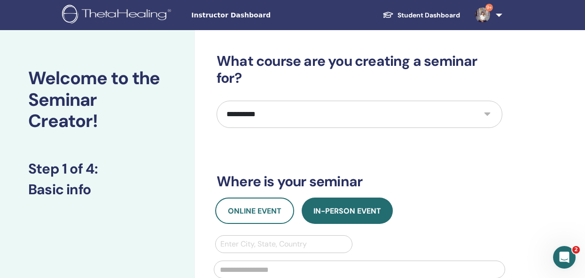  I want to click on img: default.jpg, so click(483, 15).